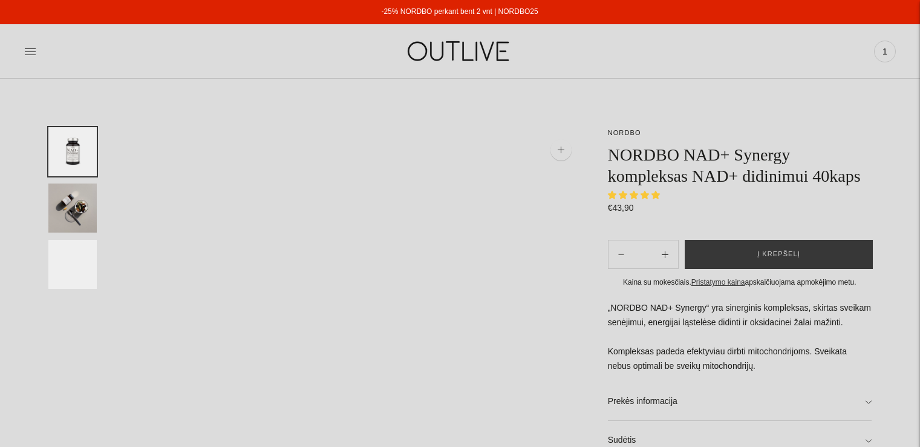  What do you see at coordinates (740, 165) in the screenshot?
I see `h1: NORDBO NAD+ Synergy kompleksas NAD+ didinimui 40kaps` at bounding box center [740, 165].